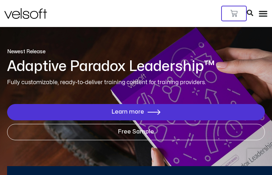 This screenshot has height=175, width=272. What do you see at coordinates (136, 132) in the screenshot?
I see `a: Free Sample` at bounding box center [136, 132].